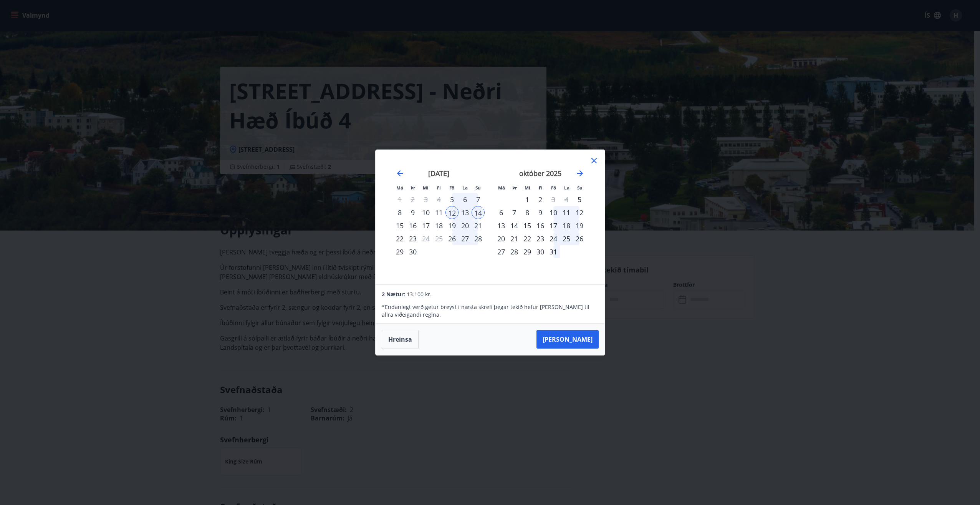 This screenshot has width=980, height=505. What do you see at coordinates (501, 213) in the screenshot?
I see `td: Choose mánudagur, 6. október 2025 as your check-in date. It’s available.` at bounding box center [501, 213].